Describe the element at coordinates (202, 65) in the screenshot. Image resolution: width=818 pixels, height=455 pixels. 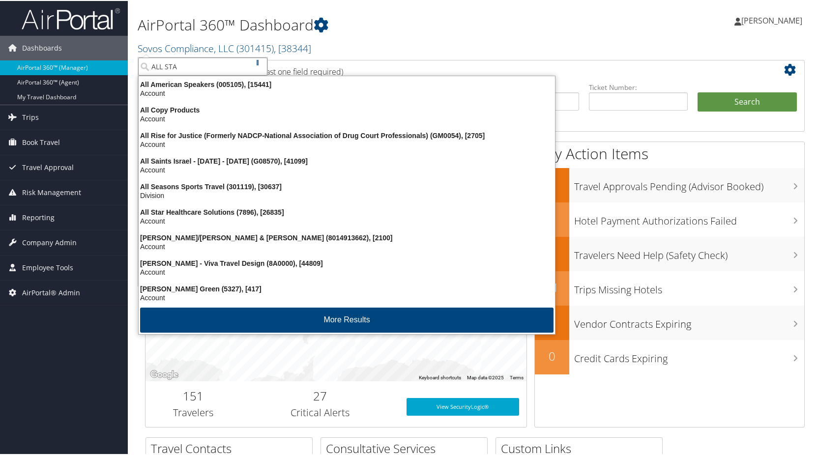
I see `input: Search Accounts` at that location.